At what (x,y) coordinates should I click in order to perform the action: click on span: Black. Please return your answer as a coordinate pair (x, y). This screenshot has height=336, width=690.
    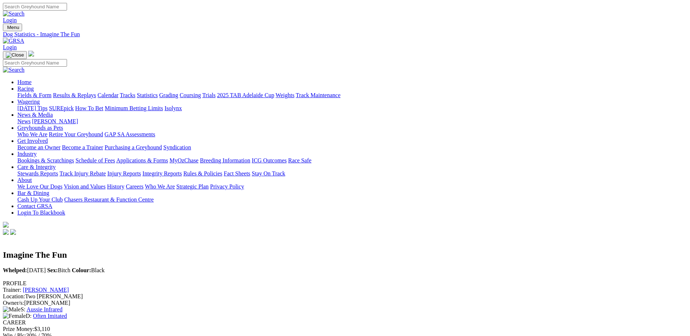
    Looking at the image, I should click on (88, 270).